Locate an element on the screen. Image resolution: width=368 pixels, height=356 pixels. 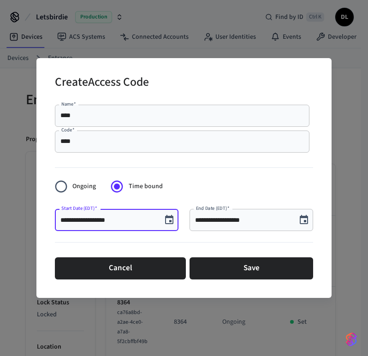
button: Save is located at coordinates (251, 268).